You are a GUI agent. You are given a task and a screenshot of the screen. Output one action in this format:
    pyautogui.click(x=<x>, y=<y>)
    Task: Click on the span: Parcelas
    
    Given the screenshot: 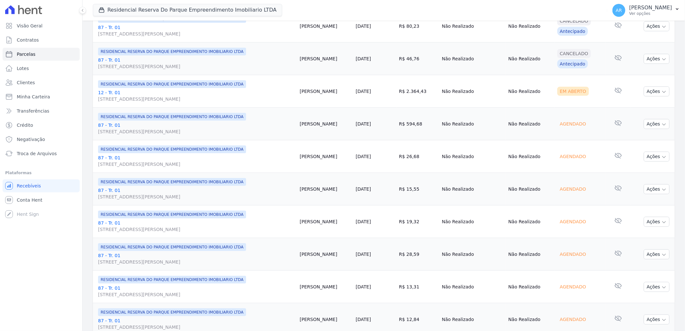 What is the action you would take?
    pyautogui.click(x=26, y=54)
    